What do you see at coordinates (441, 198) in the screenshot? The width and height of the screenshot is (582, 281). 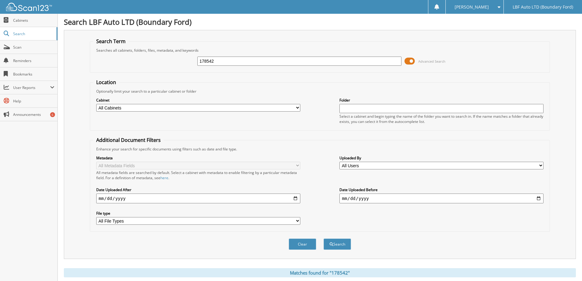 I see `input: end` at bounding box center [441, 198].